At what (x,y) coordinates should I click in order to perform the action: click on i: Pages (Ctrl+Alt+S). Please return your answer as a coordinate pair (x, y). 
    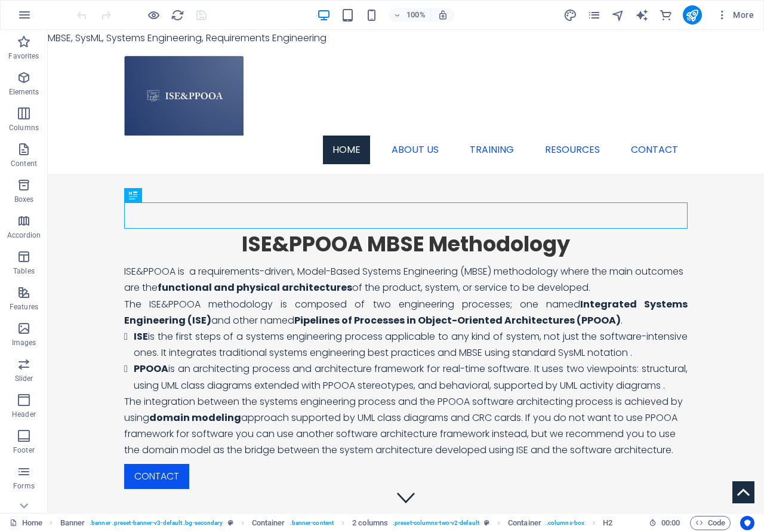
    Looking at the image, I should click on (594, 15).